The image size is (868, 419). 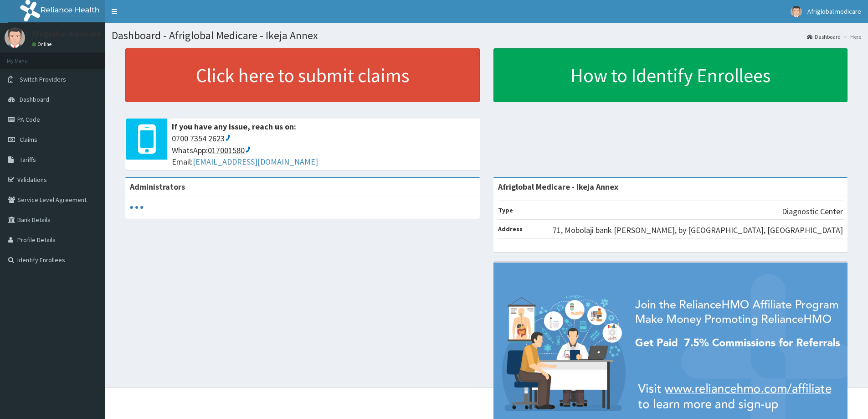 I want to click on span: Dashboard, so click(x=34, y=99).